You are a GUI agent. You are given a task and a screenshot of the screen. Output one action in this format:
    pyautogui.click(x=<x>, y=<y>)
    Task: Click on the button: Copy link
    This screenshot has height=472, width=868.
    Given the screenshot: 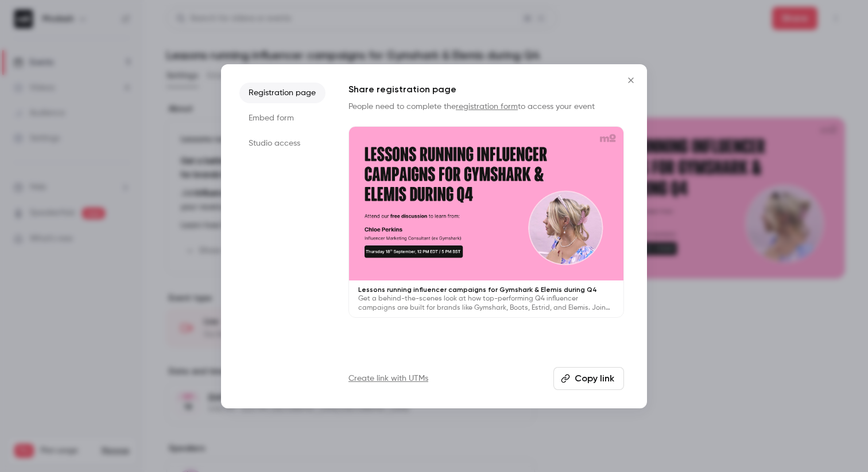 What is the action you would take?
    pyautogui.click(x=589, y=378)
    